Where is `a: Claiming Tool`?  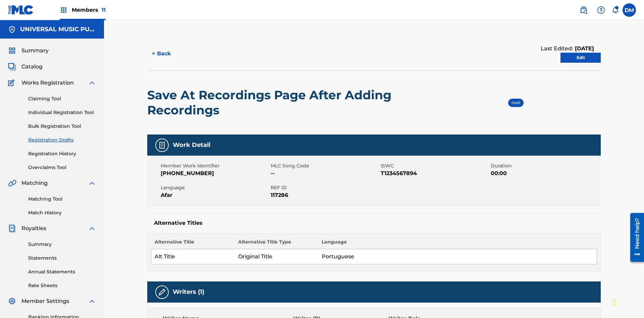
a: Claiming Tool is located at coordinates (62, 99).